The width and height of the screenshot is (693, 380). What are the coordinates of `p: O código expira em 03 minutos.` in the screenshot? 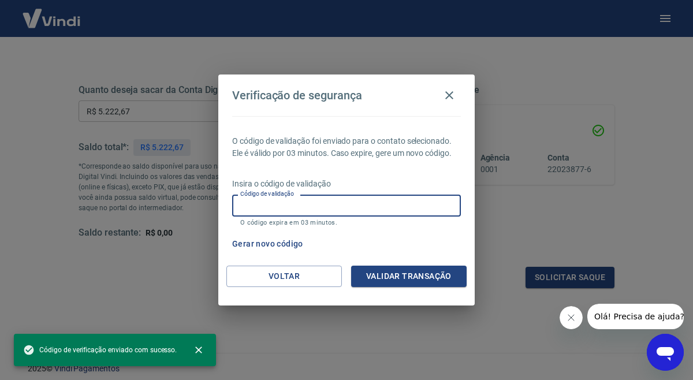 It's located at (347, 222).